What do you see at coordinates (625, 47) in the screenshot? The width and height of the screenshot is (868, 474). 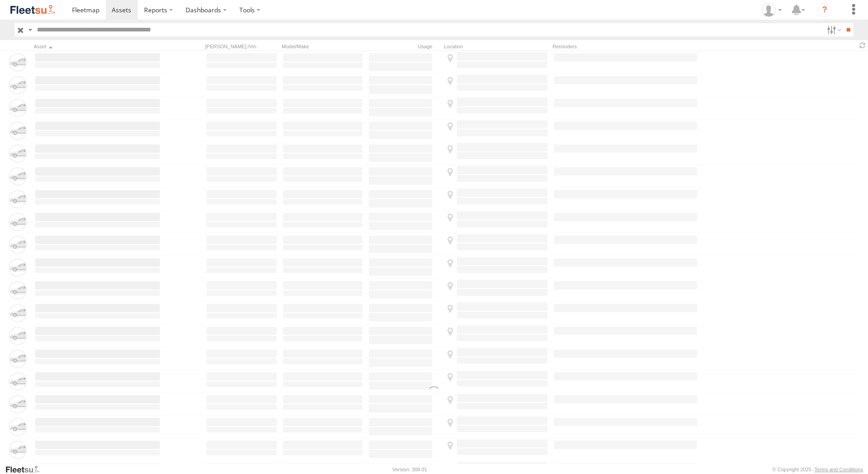 I see `div: Reminders` at bounding box center [625, 47].